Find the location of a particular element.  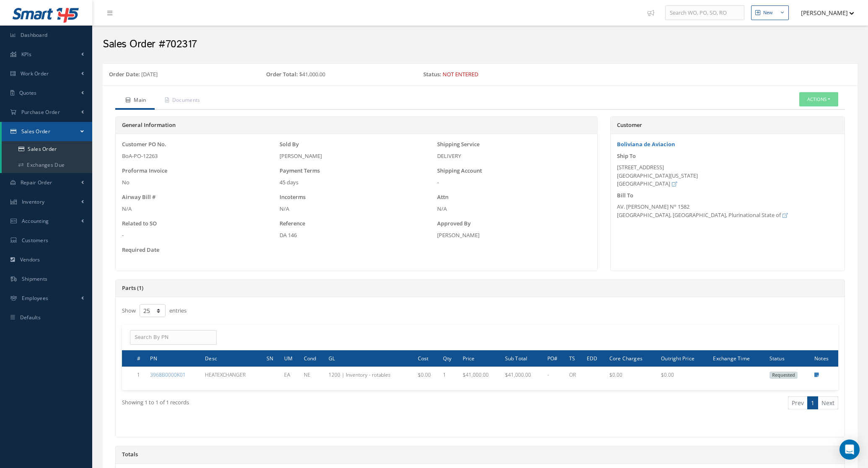

span: Sales Order is located at coordinates (35, 131).